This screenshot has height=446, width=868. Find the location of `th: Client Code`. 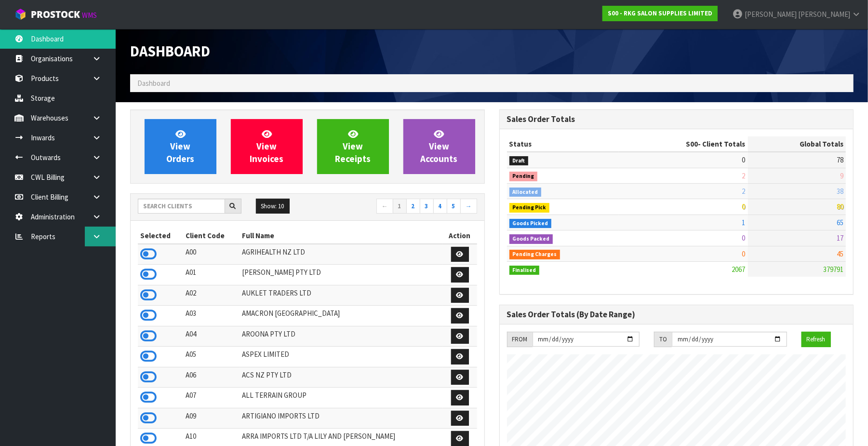

th: Client Code is located at coordinates (211, 236).